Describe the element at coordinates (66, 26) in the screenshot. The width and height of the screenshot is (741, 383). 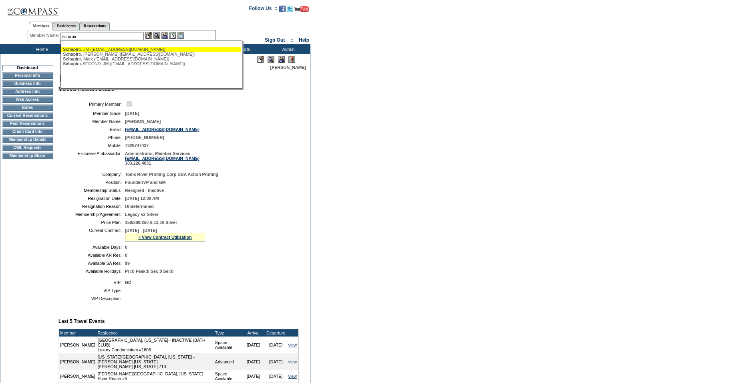
I see `a: Residences` at that location.